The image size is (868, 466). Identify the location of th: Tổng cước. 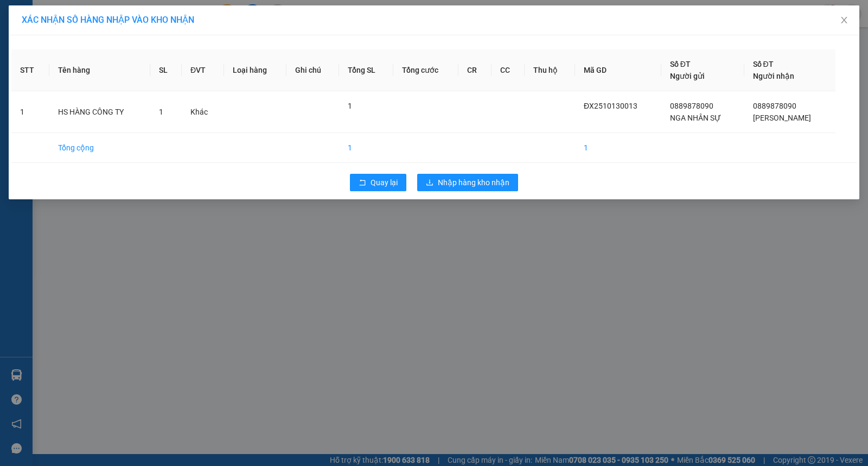
(426, 70).